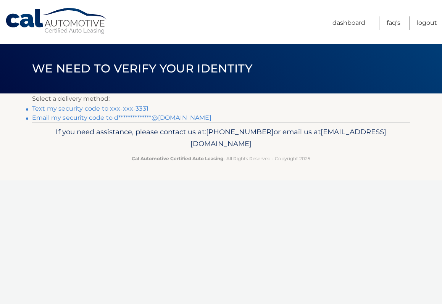  Describe the element at coordinates (221, 138) in the screenshot. I see `p: If you need assistance, please contact us at: or email us at` at that location.